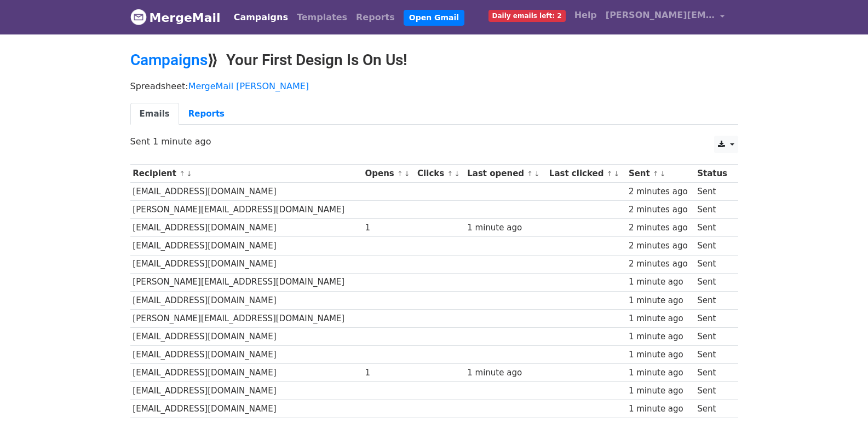  I want to click on span: Daily emails left: 2, so click(527, 16).